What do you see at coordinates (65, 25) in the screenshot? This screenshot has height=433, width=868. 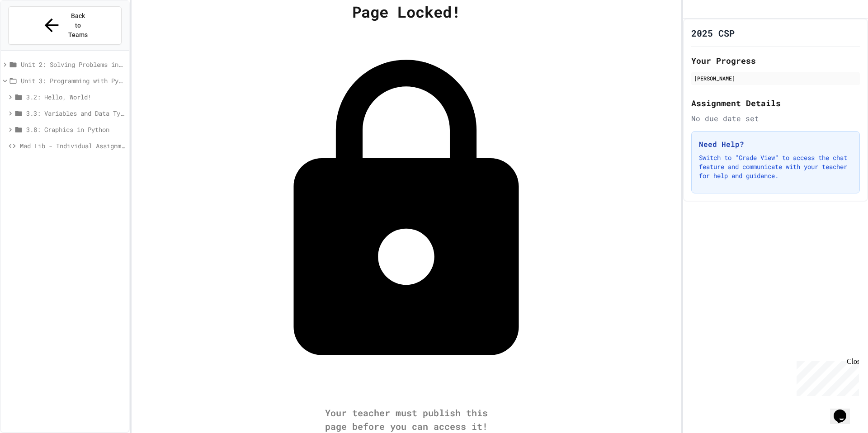 I see `button: Back to Teams` at bounding box center [65, 25].